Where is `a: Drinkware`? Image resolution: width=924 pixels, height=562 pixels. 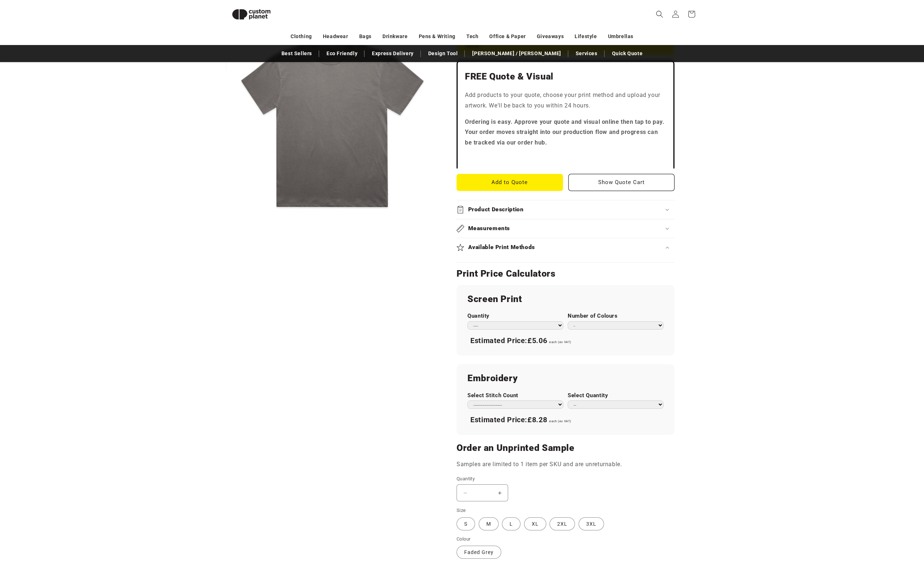 a: Drinkware is located at coordinates (395, 36).